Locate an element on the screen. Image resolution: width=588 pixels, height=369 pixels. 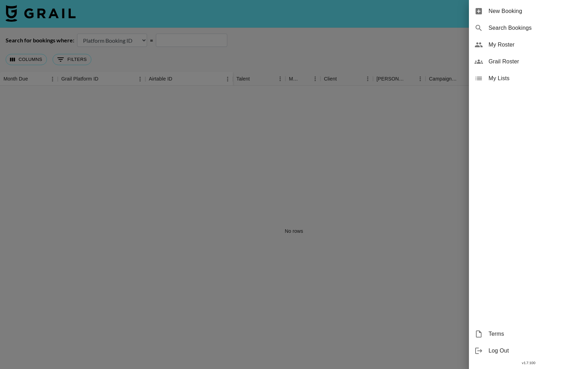
div: Search Bookings is located at coordinates (528, 28).